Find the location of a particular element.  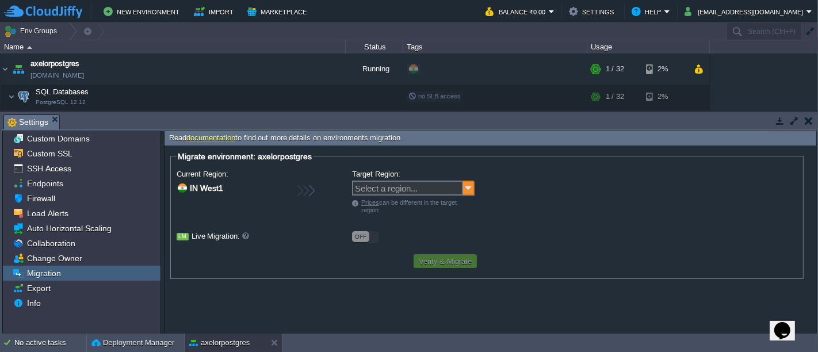

a: Load Alerts is located at coordinates (47, 214).